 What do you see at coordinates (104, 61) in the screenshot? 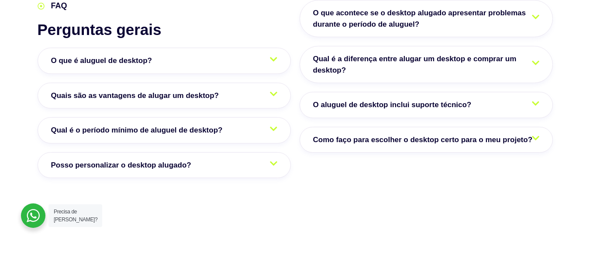
I see `span: O que é aluguel de desktop?` at bounding box center [104, 61].